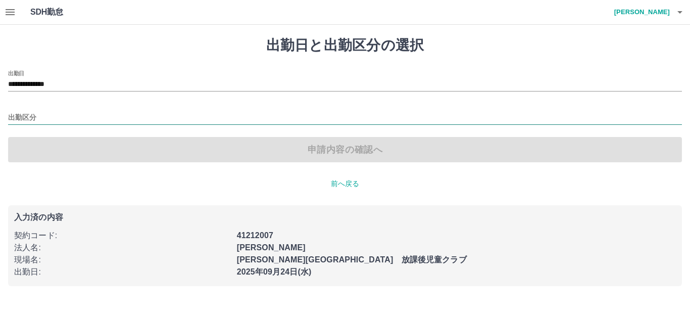 This screenshot has height=316, width=690. Describe the element at coordinates (122, 248) in the screenshot. I see `p: 法人名 :` at that location.